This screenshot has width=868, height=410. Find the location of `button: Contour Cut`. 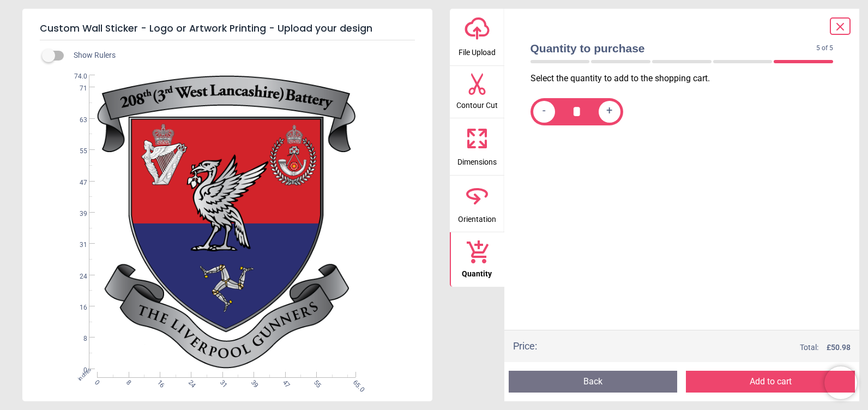

button: Contour Cut is located at coordinates (477, 92).